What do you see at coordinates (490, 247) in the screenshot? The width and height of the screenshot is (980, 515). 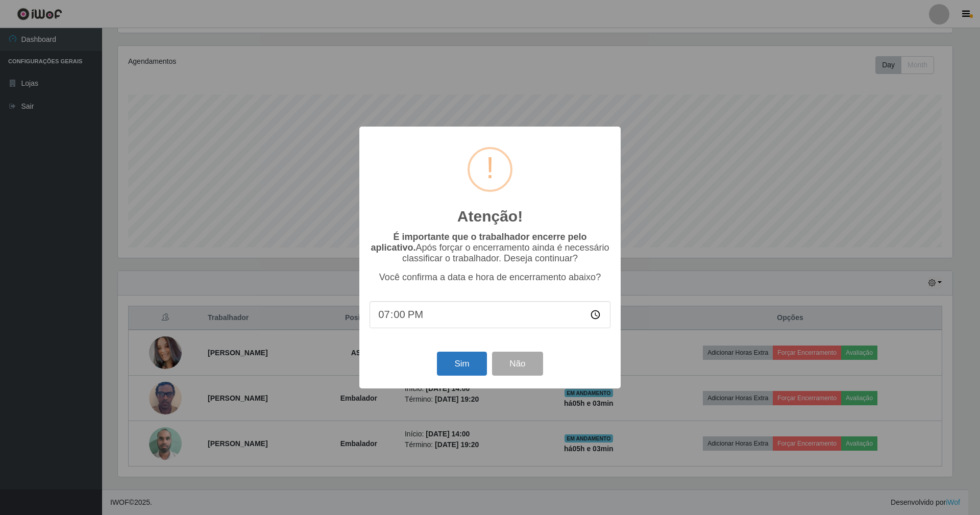 I see `p: Após forçar o encerramento ainda é necessário classificar o trabalhador. Deseja continuar?` at bounding box center [490, 247].